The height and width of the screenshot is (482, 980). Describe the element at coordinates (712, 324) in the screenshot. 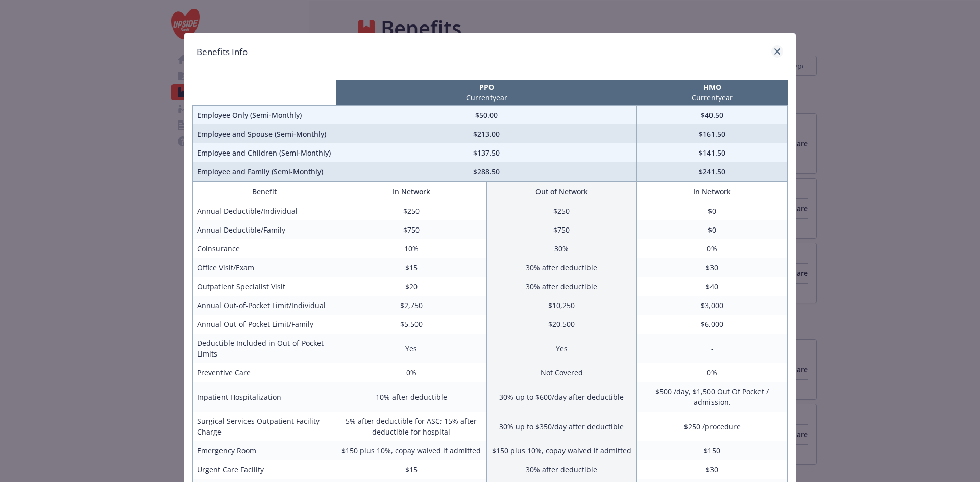

I see `td: $6,000` at that location.